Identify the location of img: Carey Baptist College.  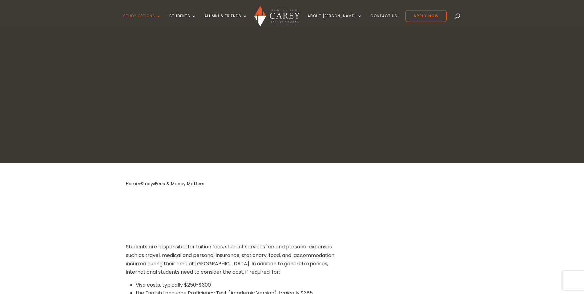
(277, 16).